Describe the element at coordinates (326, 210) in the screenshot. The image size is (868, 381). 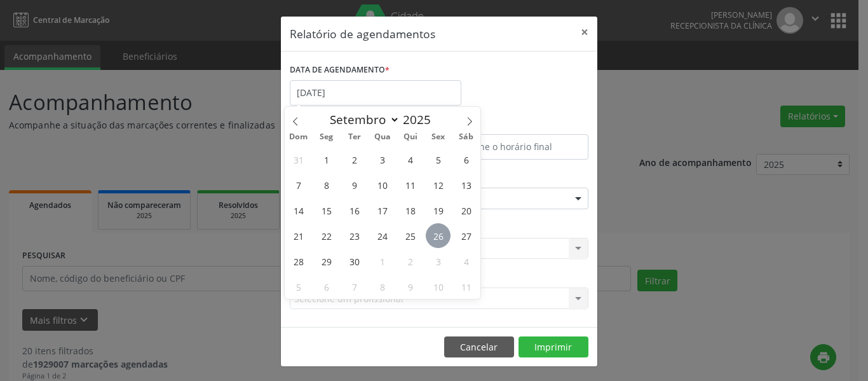
I see `span: Setembro 15, 2025` at that location.